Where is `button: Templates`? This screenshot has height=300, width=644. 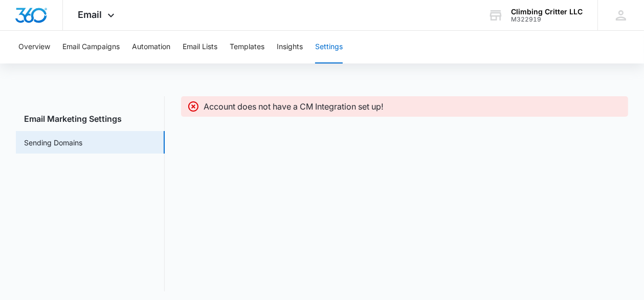
button: Templates is located at coordinates (247, 47).